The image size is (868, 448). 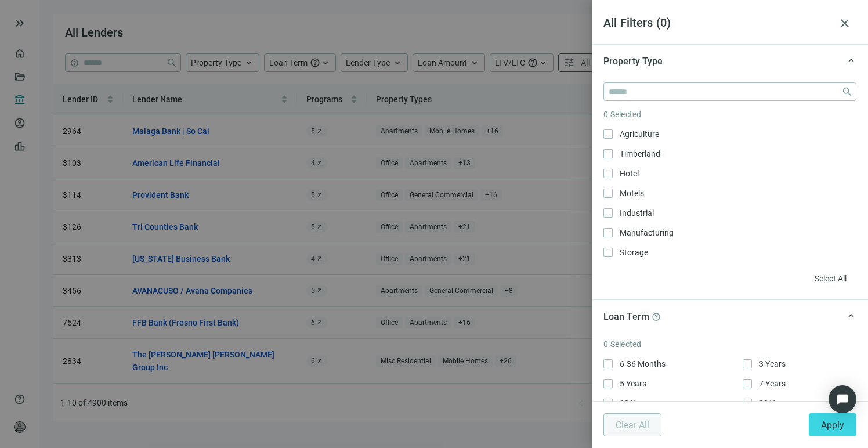 What do you see at coordinates (830, 278) in the screenshot?
I see `span: Select All` at bounding box center [830, 278].